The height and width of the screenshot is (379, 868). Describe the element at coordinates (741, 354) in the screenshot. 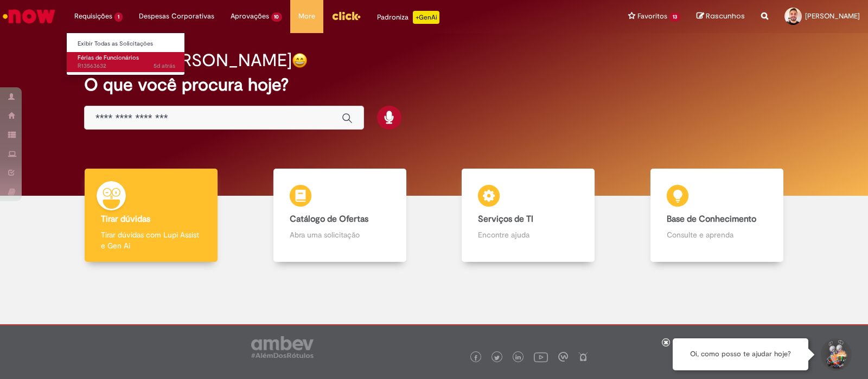

I see `div: Oi, como posso te ajudar hoje?` at that location.